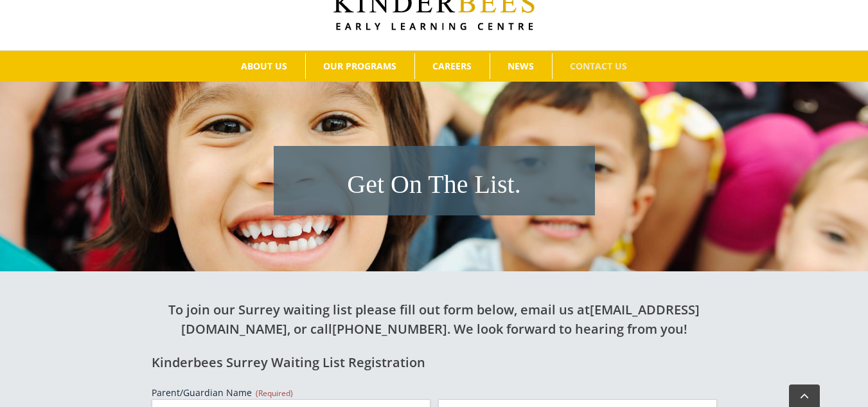 The image size is (868, 407). What do you see at coordinates (520, 67) in the screenshot?
I see `span: NEWS` at bounding box center [520, 67].